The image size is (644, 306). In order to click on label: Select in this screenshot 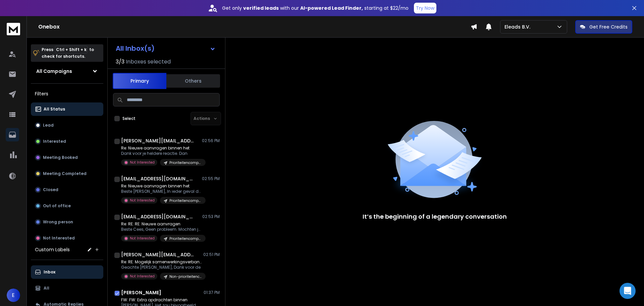, I will do `click(129, 119)`.